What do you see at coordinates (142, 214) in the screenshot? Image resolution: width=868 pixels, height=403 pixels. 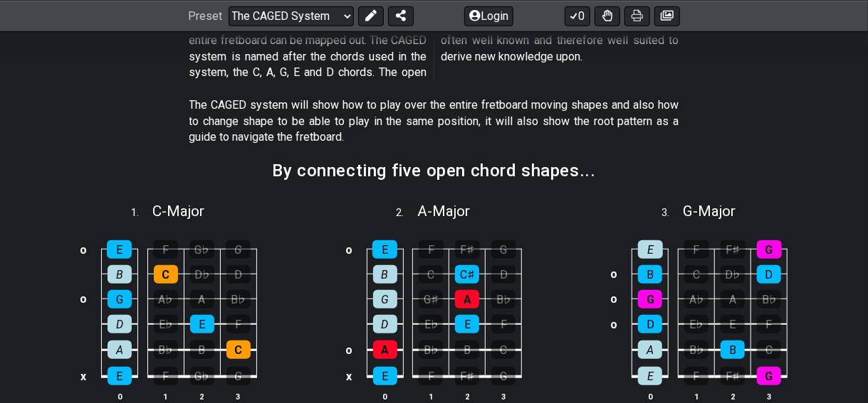 I see `span: 1 .` at bounding box center [142, 214].